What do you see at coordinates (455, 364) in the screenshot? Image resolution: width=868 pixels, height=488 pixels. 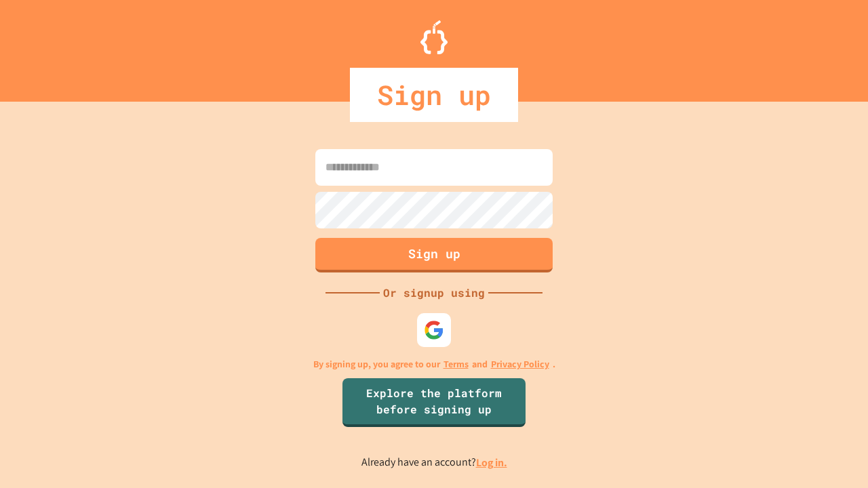 I see `a: Terms` at bounding box center [455, 364].